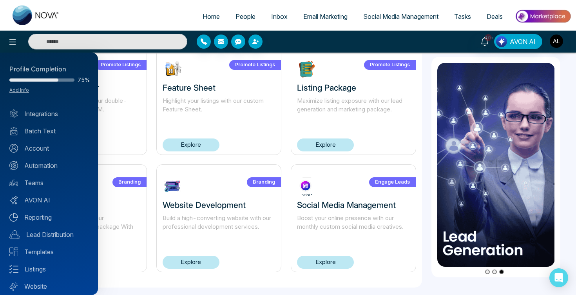 The width and height of the screenshot is (576, 295). Describe the element at coordinates (14, 269) in the screenshot. I see `img: Listings.svg` at that location.